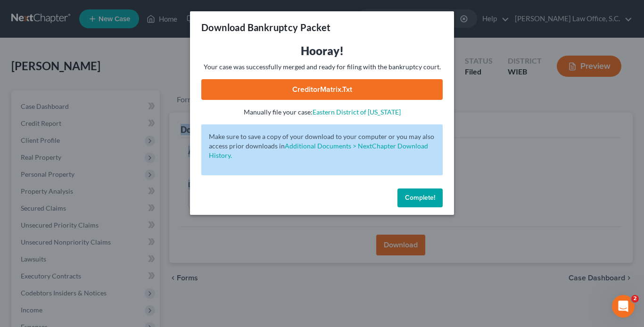 This screenshot has width=644, height=327. Describe the element at coordinates (420, 198) in the screenshot. I see `button: Complete!` at that location.